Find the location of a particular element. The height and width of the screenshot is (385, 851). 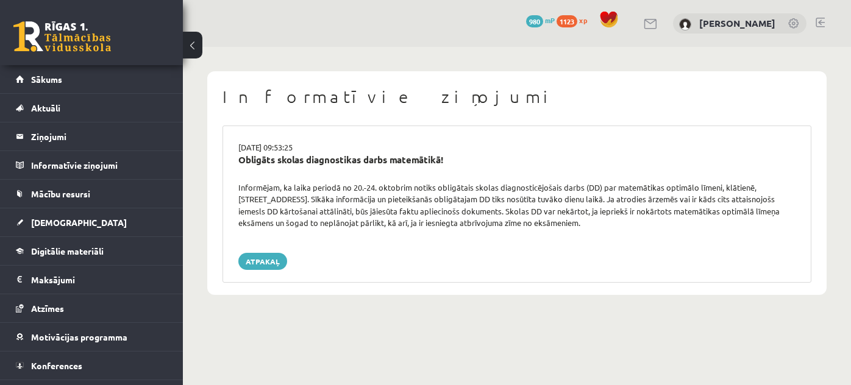

a: Atpakaļ is located at coordinates (263, 261).